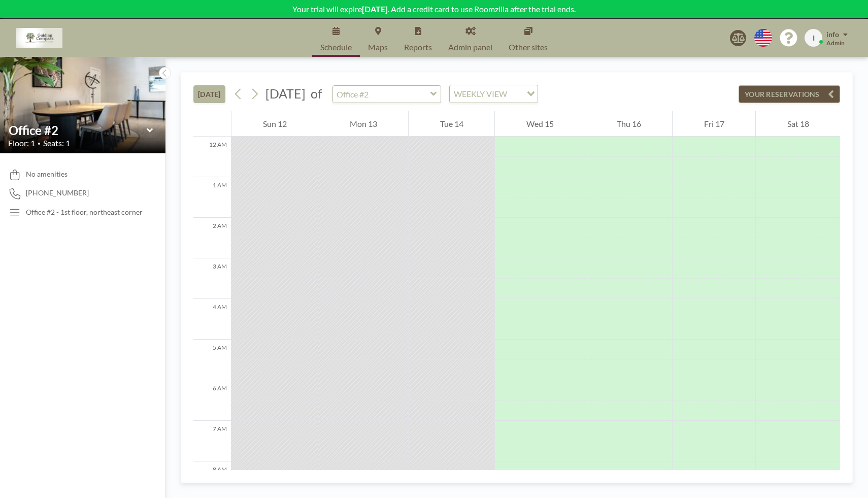  Describe the element at coordinates (316, 93) in the screenshot. I see `span: of` at that location.